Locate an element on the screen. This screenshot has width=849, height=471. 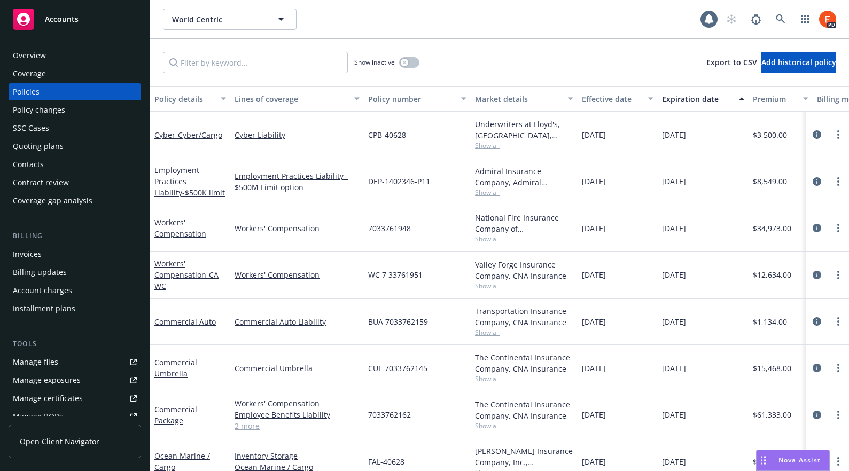
a: Inventory Storage is located at coordinates (297, 456).